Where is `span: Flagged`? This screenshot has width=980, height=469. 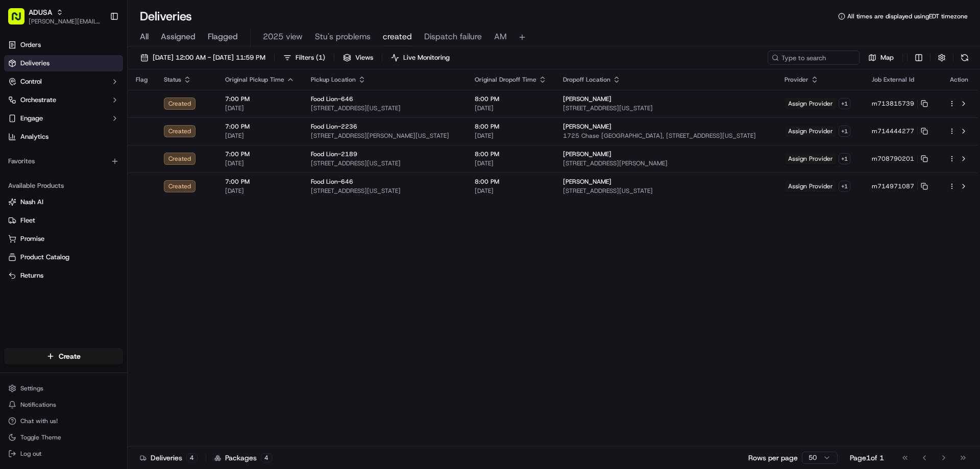
span: Flagged is located at coordinates (223, 37).